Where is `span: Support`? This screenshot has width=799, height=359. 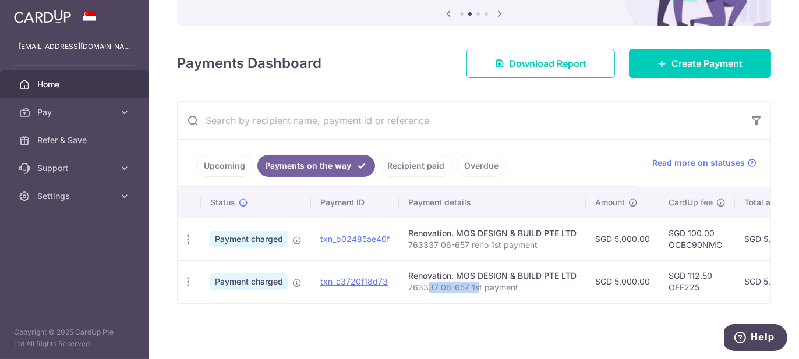 span: Support is located at coordinates (76, 168).